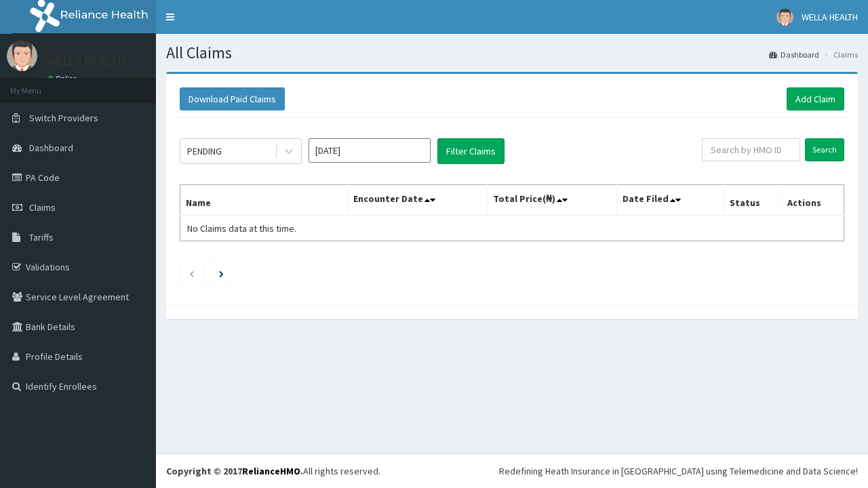  Describe the element at coordinates (221, 273) in the screenshot. I see `a: Next page` at that location.